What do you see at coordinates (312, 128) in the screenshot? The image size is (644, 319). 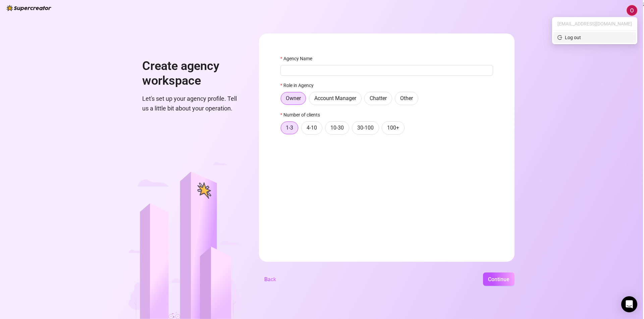 I see `span: 4-10` at bounding box center [312, 128].